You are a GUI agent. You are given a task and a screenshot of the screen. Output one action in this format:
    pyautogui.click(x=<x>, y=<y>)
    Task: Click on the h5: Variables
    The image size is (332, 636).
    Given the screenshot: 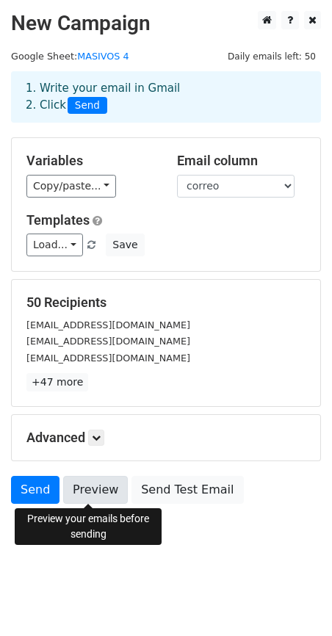 What is the action you would take?
    pyautogui.click(x=90, y=161)
    